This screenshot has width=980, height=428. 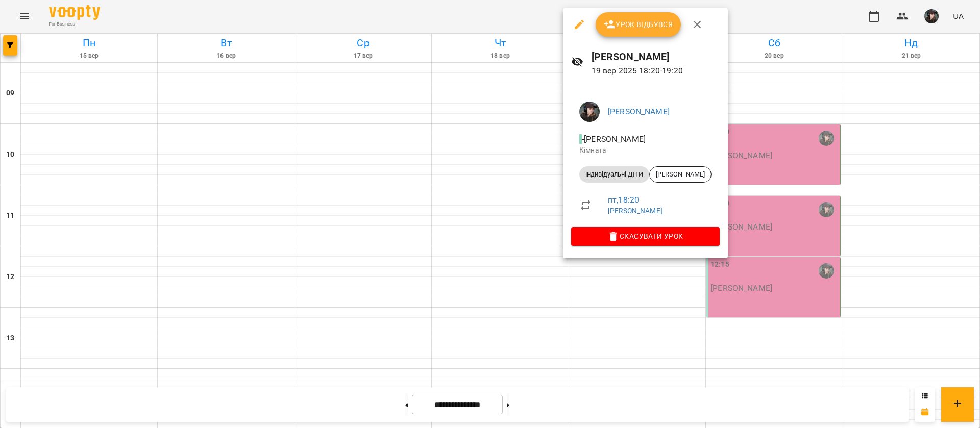 I want to click on span: Урок відбувся, so click(x=638, y=25).